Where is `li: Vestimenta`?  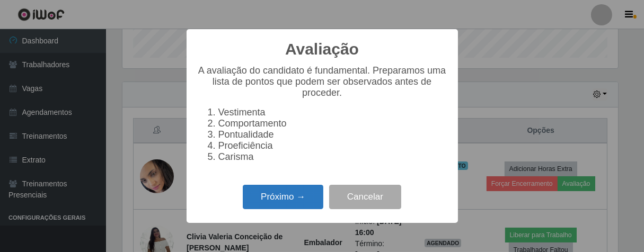
li: Vestimenta is located at coordinates (332, 112).